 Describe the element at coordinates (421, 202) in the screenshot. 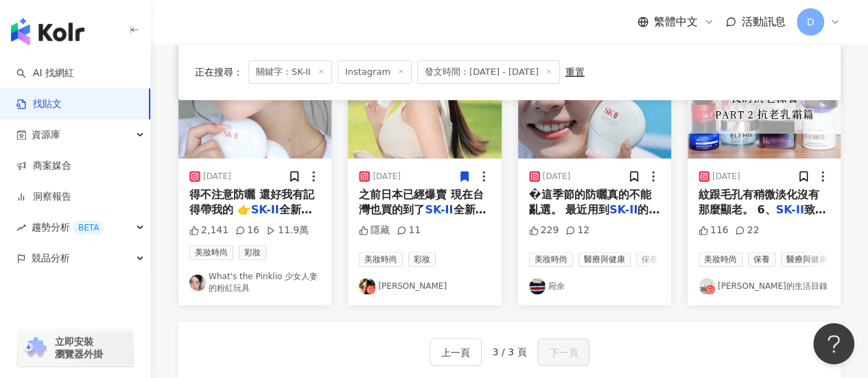

I see `span: 之前日本已經爆賣 現在台灣也買的到了` at that location.